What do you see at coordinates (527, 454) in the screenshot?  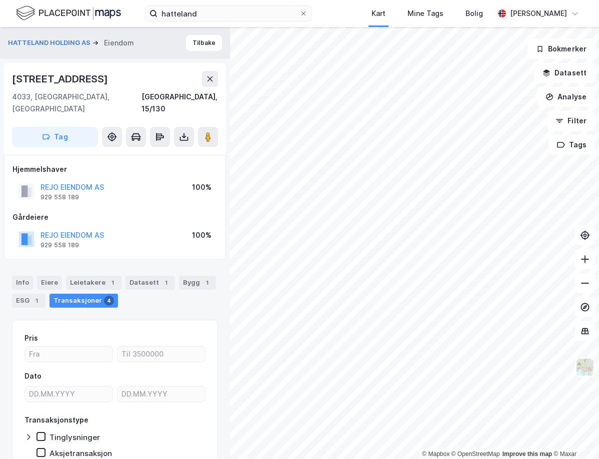 I see `a: Improve this map` at bounding box center [527, 454].